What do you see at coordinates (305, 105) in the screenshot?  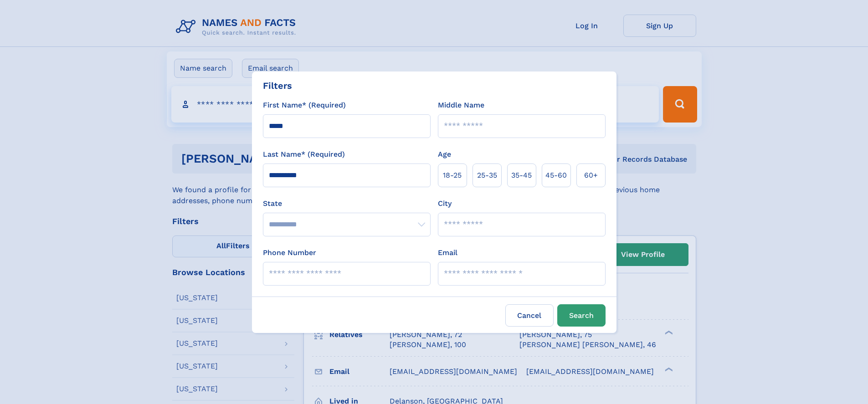 I see `label: First Name* (Required)` at bounding box center [305, 105].